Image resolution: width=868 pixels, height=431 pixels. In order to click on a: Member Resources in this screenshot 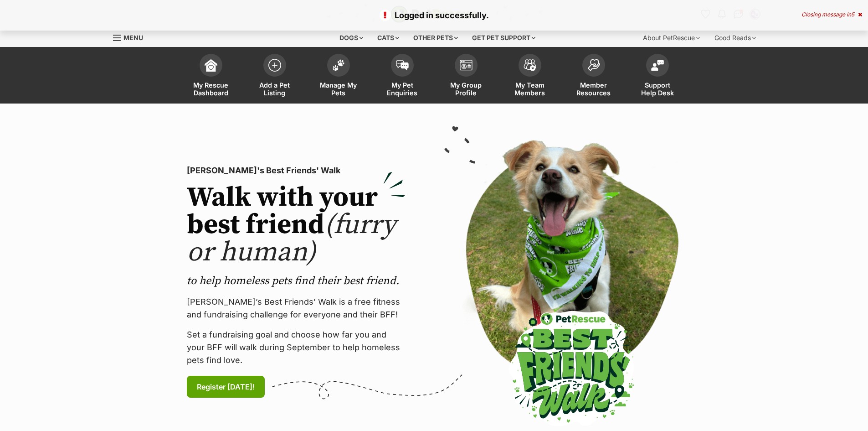, I will do `click(593, 76)`.